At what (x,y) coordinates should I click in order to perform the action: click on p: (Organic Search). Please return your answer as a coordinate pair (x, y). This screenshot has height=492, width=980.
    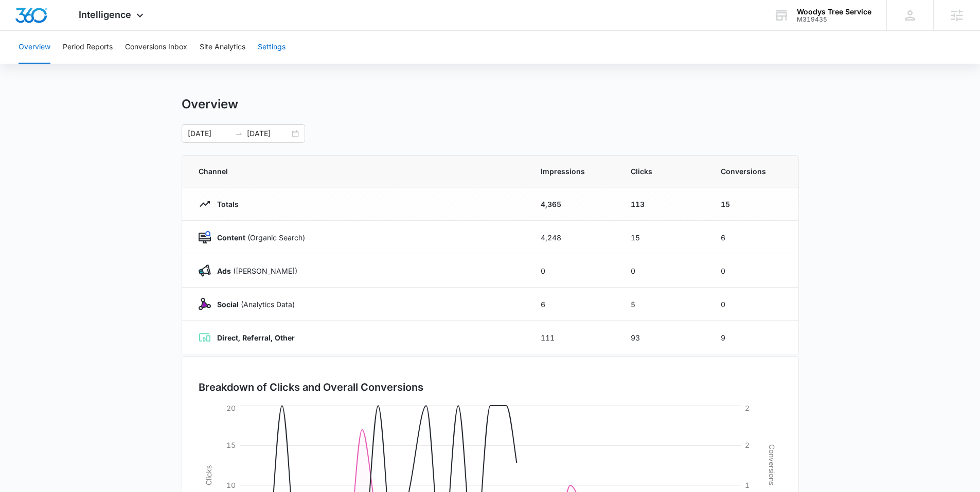
    Looking at the image, I should click on (258, 237).